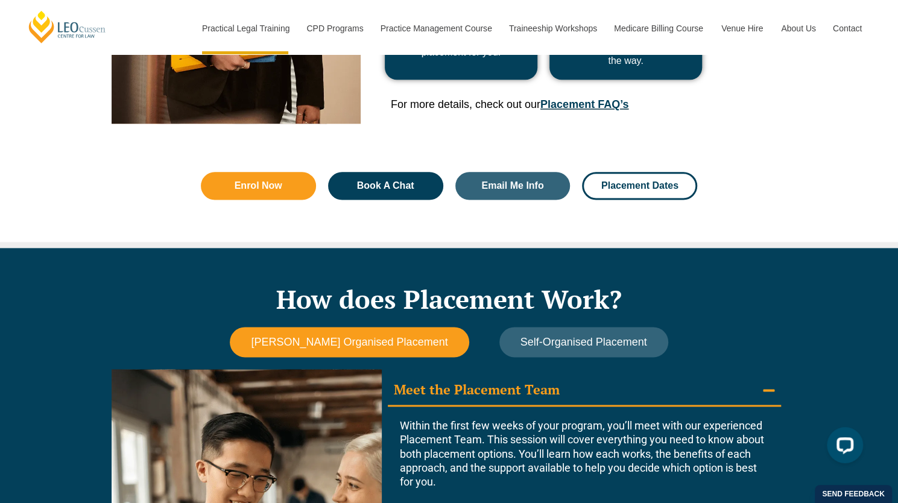 This screenshot has width=898, height=503. Describe the element at coordinates (658, 28) in the screenshot. I see `a: Medicare Billing Course` at that location.